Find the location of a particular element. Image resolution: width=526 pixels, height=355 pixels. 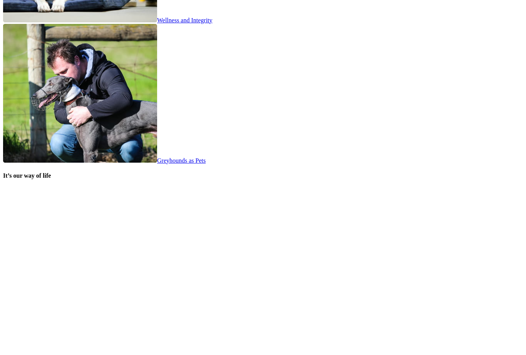

span: Wellness and Integrity is located at coordinates (185, 20).